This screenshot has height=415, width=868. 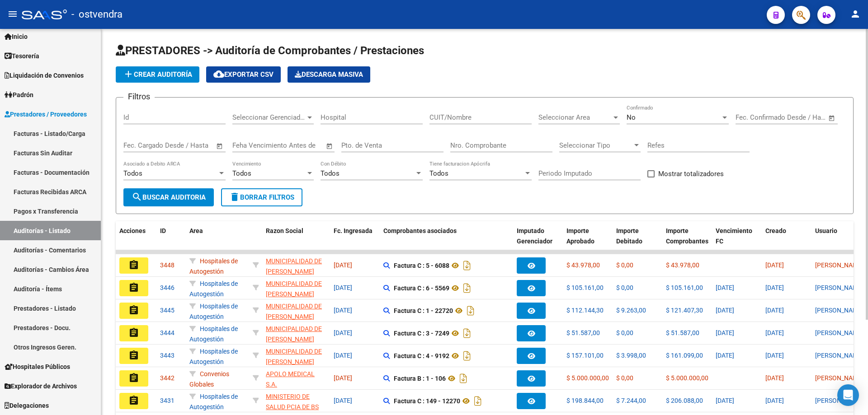 I want to click on span: 3443, so click(x=167, y=355).